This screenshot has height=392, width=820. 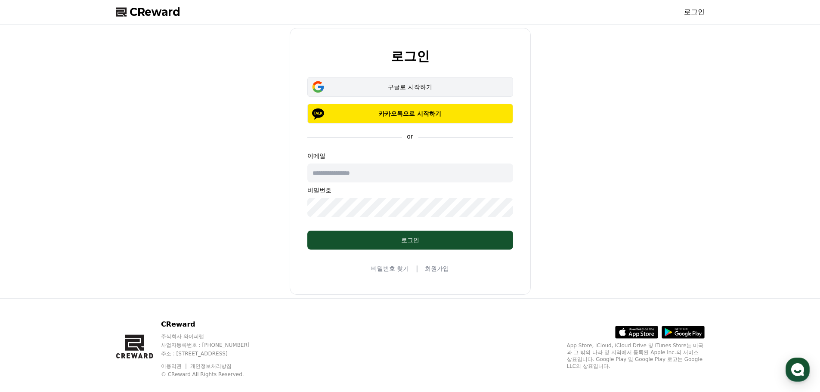 What do you see at coordinates (30, 284) in the screenshot?
I see `a: 홈` at bounding box center [30, 284].